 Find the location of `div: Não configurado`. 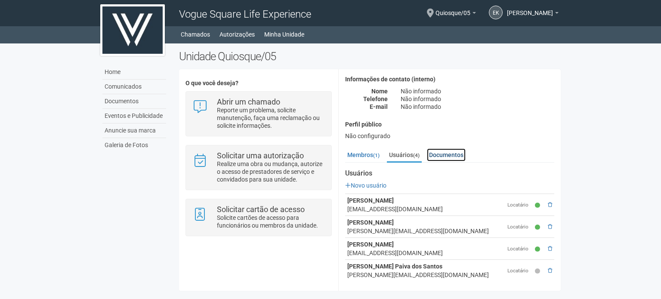

div: Não configurado is located at coordinates (449, 136).